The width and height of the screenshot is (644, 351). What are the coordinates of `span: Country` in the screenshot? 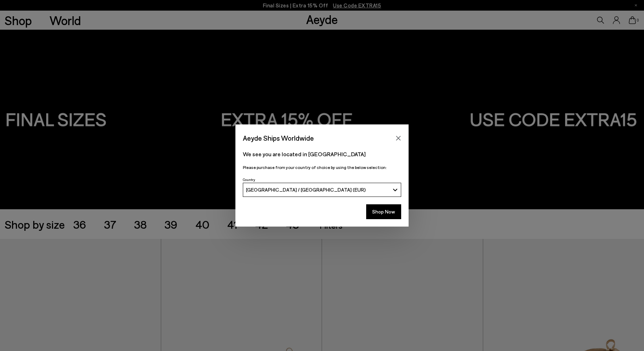 It's located at (249, 179).